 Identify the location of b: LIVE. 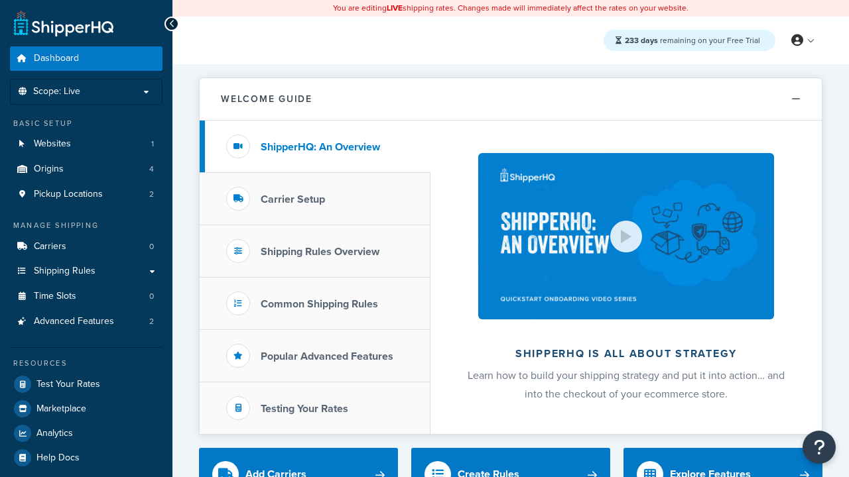
(395, 8).